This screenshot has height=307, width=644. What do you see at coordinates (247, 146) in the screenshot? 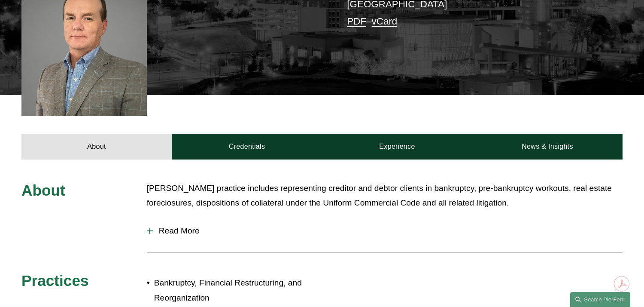
I see `a: Credentials` at bounding box center [247, 146].